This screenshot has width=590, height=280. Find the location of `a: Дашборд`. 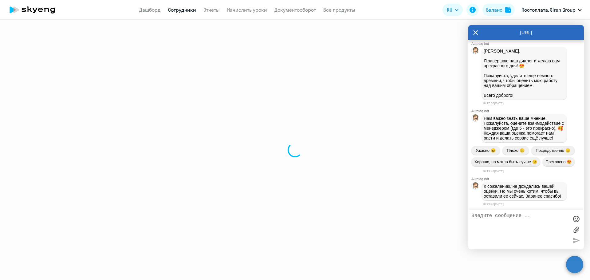

a: Дашборд is located at coordinates (150, 10).